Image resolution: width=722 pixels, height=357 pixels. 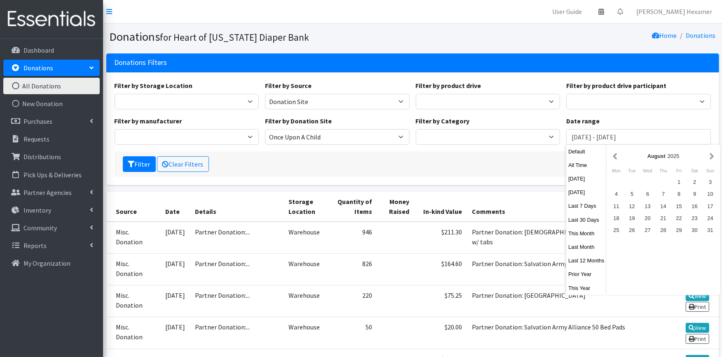 What do you see at coordinates (664, 35) in the screenshot?
I see `a: Home` at bounding box center [664, 35].